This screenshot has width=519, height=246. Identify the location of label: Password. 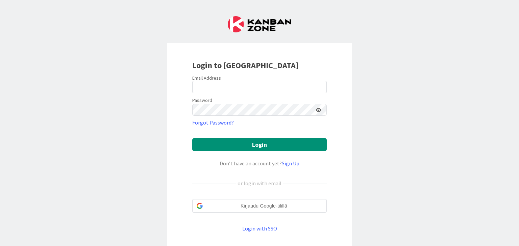
(202, 100).